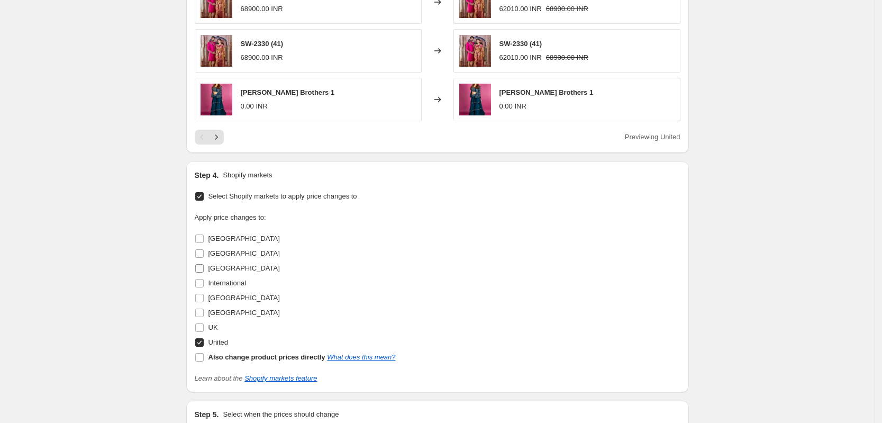 The height and width of the screenshot is (423, 882). I want to click on span: Previewing United, so click(653, 137).